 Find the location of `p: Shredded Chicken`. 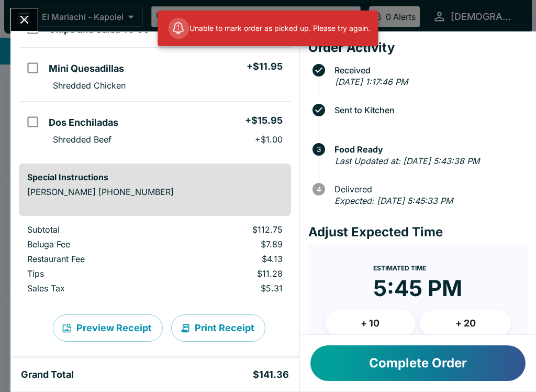

p: Shredded Chicken is located at coordinates (89, 85).